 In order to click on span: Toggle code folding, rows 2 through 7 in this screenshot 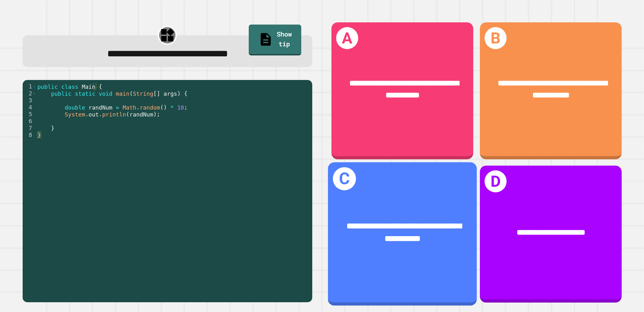, I will do `click(34, 93)`.